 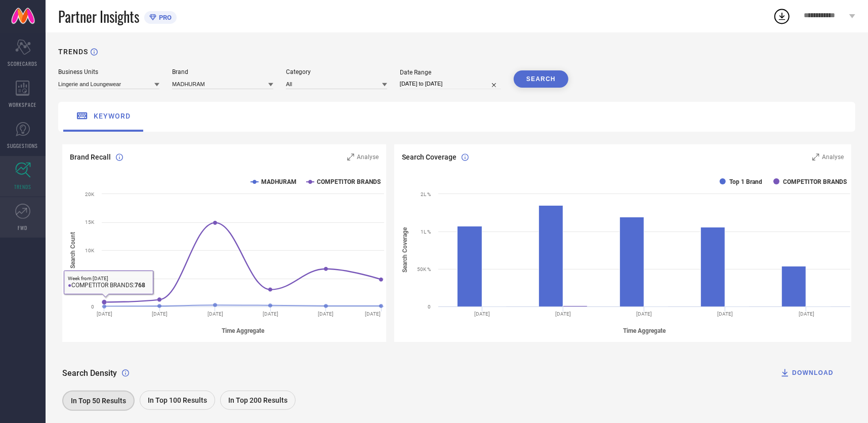 I want to click on span: PRO, so click(x=164, y=17).